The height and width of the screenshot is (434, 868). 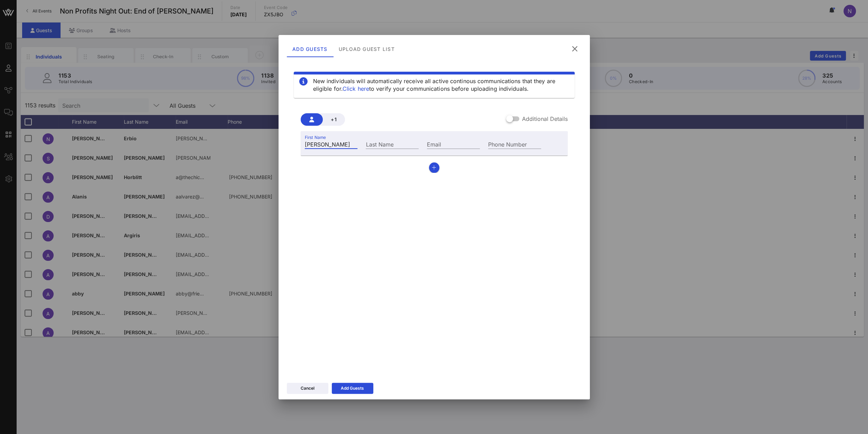 What do you see at coordinates (352, 389) in the screenshot?
I see `button: Add Guests` at bounding box center [352, 389].